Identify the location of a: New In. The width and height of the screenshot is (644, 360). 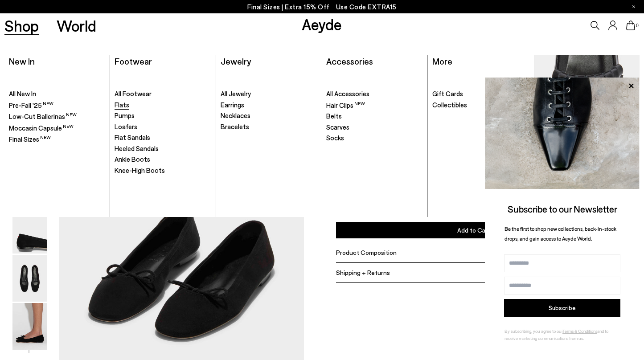
(22, 61).